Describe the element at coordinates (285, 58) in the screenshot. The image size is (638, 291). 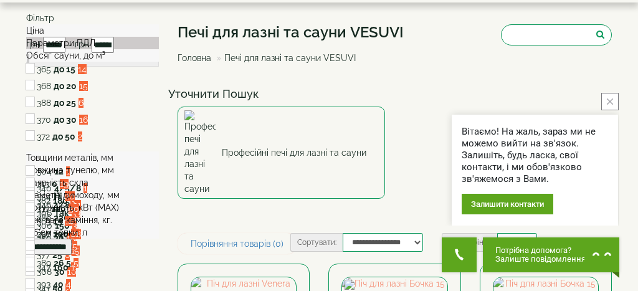
I see `li: Печі для лазні та сауни VESUVI` at that location.